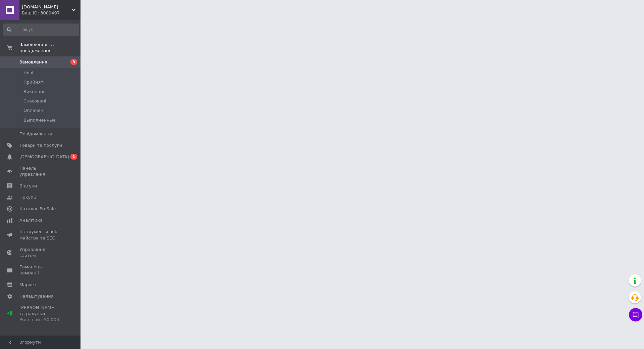 The height and width of the screenshot is (349, 644). What do you see at coordinates (35, 101) in the screenshot?
I see `span: Скасовані` at bounding box center [35, 101].